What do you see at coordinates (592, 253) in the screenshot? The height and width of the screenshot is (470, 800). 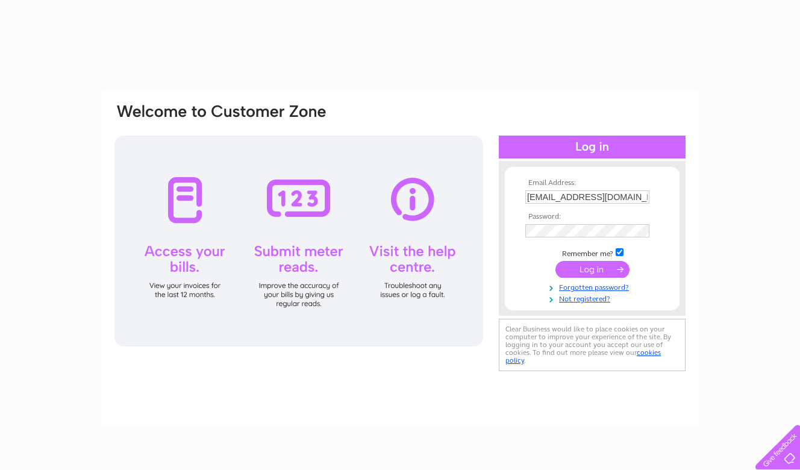 I see `td: Remember me?` at bounding box center [592, 253].